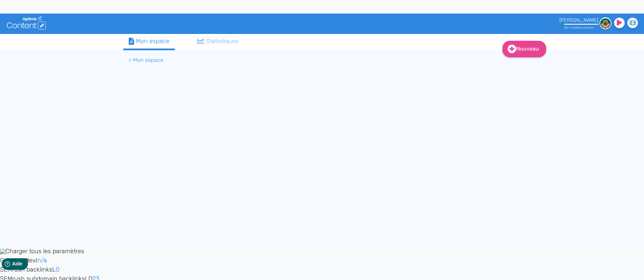 This screenshot has width=644, height=280. I want to click on div: Mon espace, so click(149, 41).